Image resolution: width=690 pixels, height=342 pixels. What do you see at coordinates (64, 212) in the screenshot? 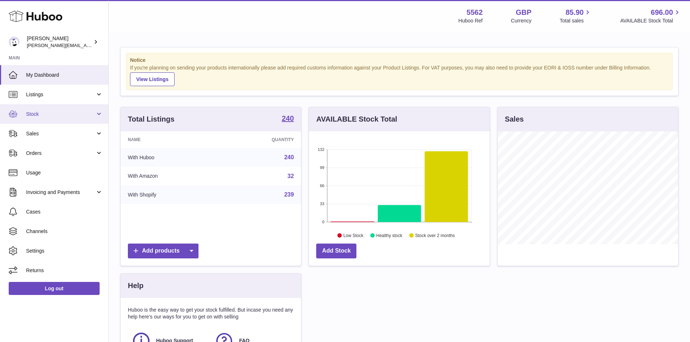
I see `span: Cases` at bounding box center [64, 212].